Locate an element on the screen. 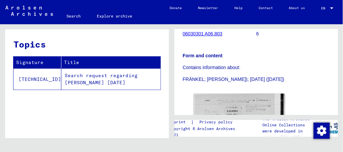  a: Privacy policy is located at coordinates (217, 122).